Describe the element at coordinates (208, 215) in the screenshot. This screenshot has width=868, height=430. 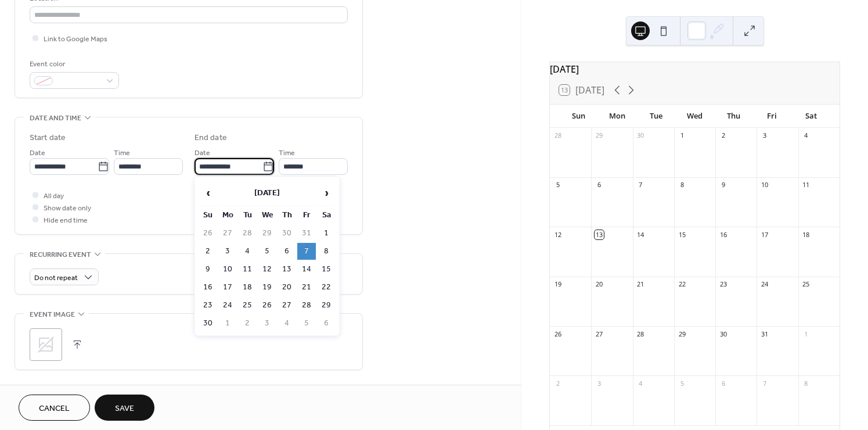
I see `th: Su` at that location.